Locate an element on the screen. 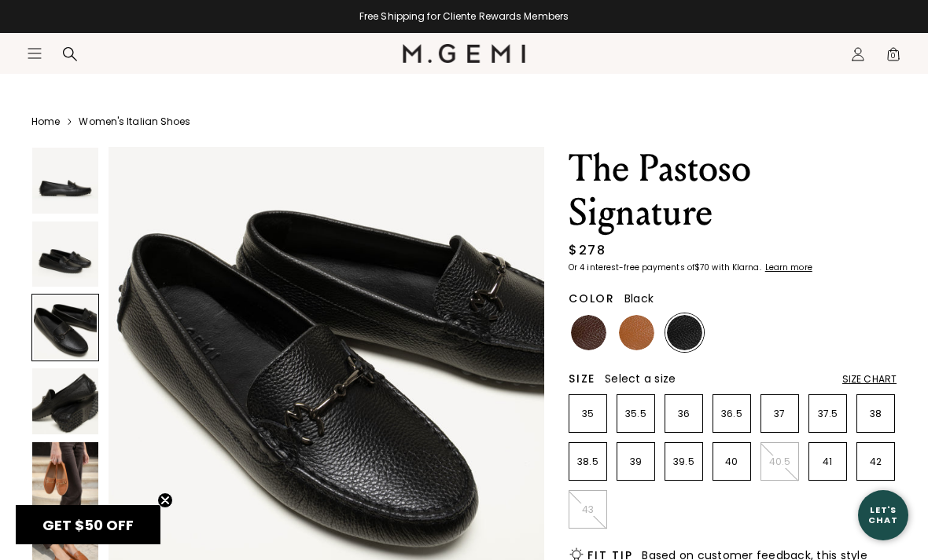  p: 38.5 is located at coordinates (587, 462).